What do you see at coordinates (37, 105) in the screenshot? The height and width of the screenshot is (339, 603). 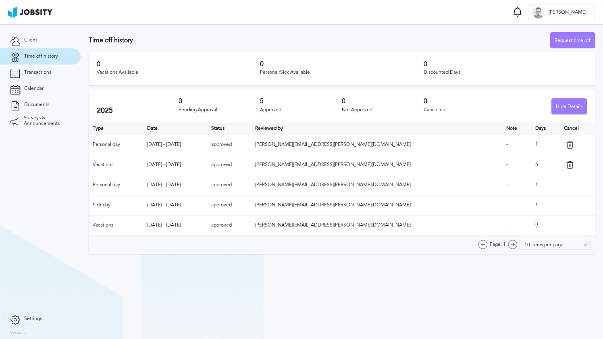 I see `span: Documents` at bounding box center [37, 105].